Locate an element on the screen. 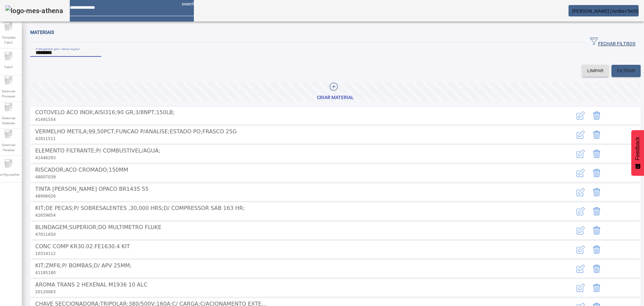  span: ELEMENTO FILTRANTE;P/ COMBUSTIVEL/AGUA; is located at coordinates (153, 151).